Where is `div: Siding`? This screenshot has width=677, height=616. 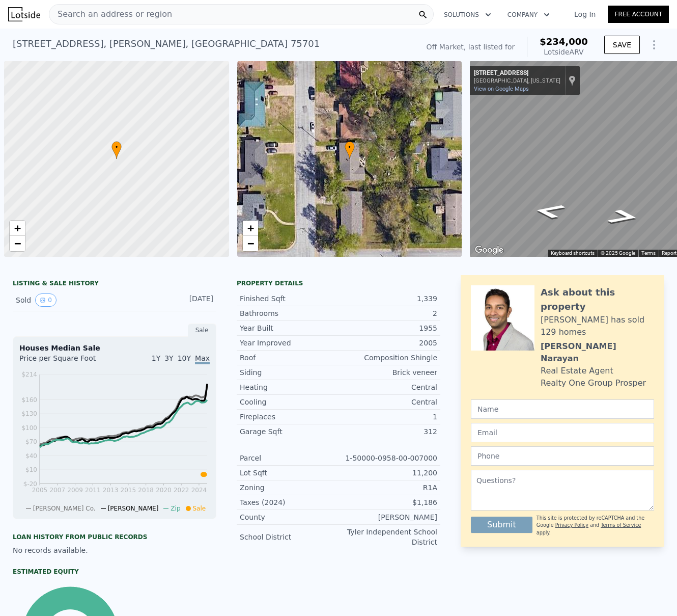 div: Siding is located at coordinates (289, 372).